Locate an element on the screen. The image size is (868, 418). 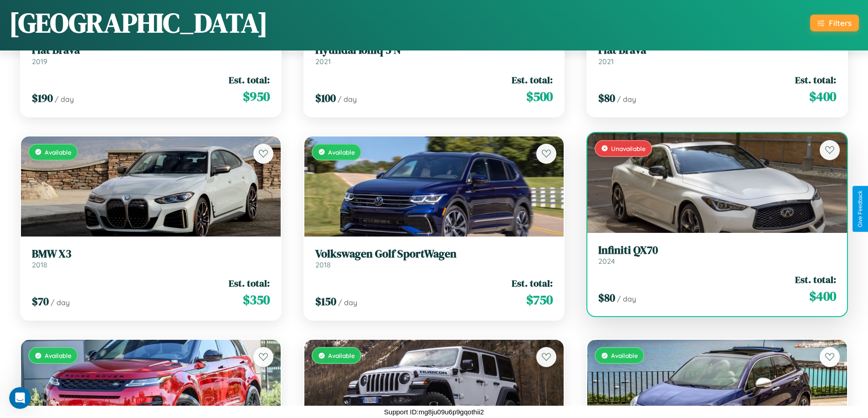
a: Hyundai Ioniq 5 N2021 is located at coordinates (434, 55).